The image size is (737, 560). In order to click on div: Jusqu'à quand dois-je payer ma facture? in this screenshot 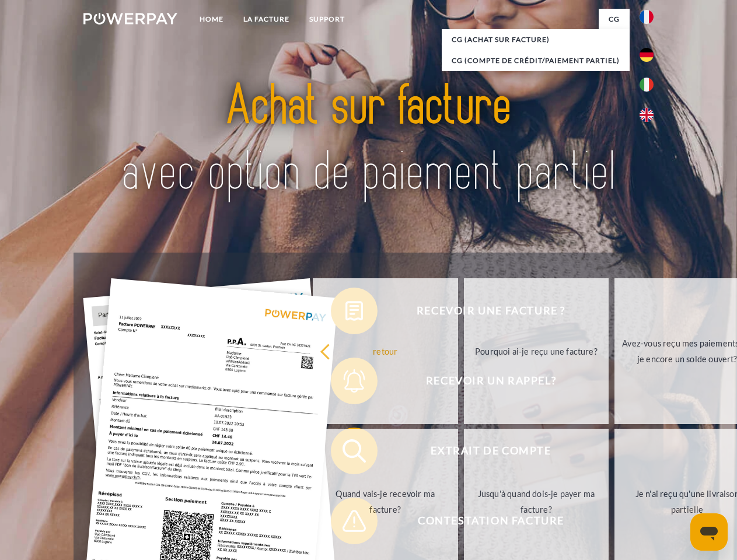, I will do `click(536, 501)`.